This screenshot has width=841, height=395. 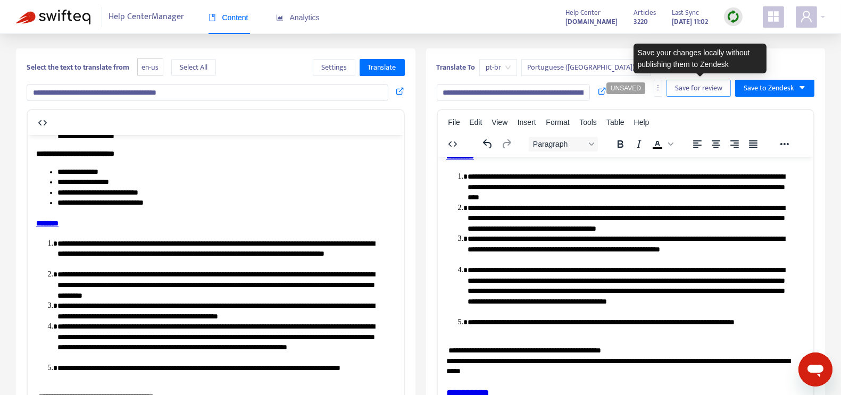 What do you see at coordinates (280, 18) in the screenshot?
I see `span: area-chart` at bounding box center [280, 18].